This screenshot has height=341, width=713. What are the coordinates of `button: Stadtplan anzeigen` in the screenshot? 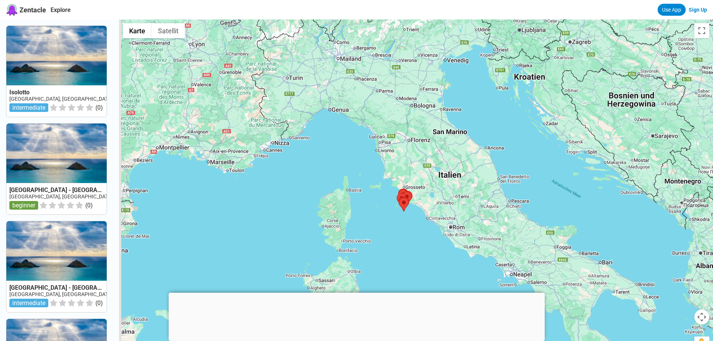 It's located at (137, 31).